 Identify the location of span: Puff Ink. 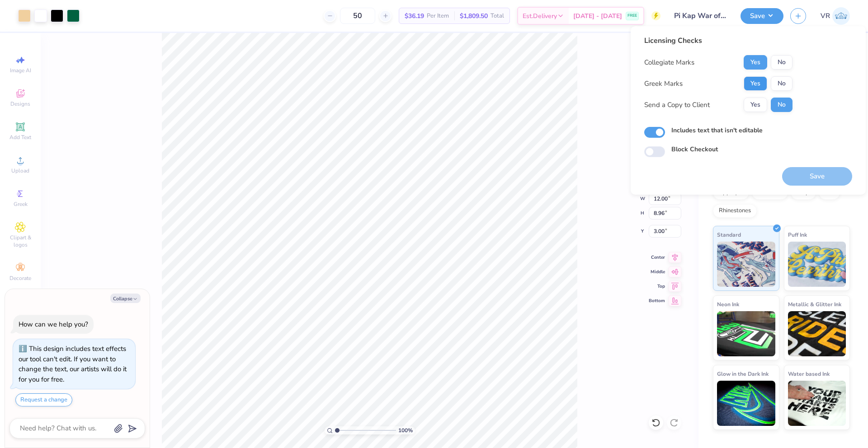
(797, 234).